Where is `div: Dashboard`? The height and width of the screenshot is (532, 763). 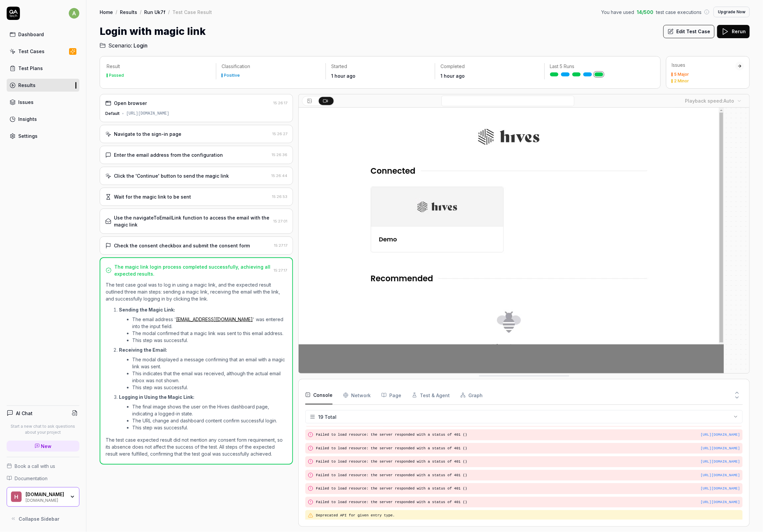
div: Dashboard is located at coordinates (31, 34).